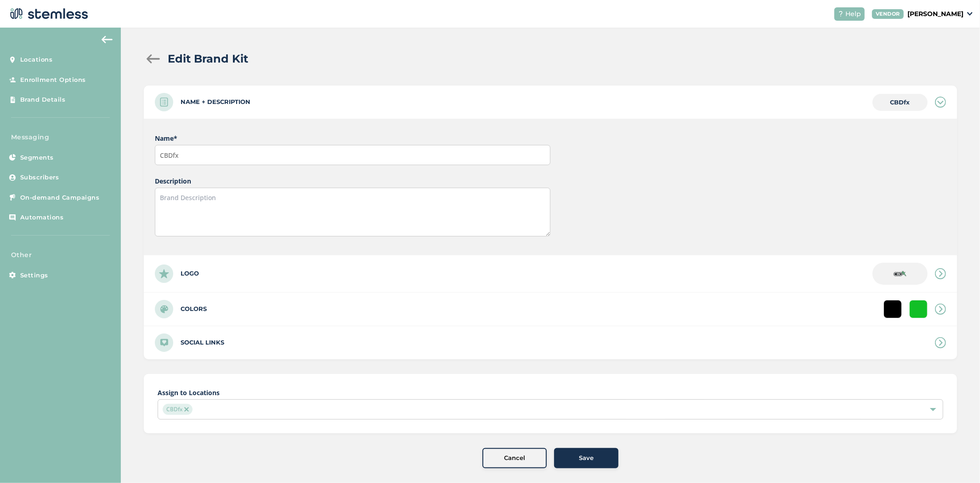 Image resolution: width=980 pixels, height=483 pixels. What do you see at coordinates (216, 102) in the screenshot?
I see `label: Name + Description` at bounding box center [216, 102].